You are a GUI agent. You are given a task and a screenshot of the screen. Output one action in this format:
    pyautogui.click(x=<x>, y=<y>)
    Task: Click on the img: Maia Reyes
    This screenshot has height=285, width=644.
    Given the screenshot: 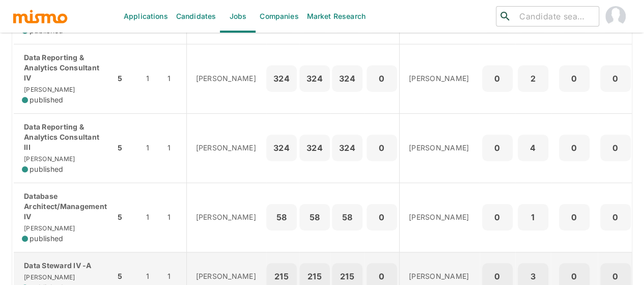 What is the action you would take?
    pyautogui.click(x=616, y=16)
    